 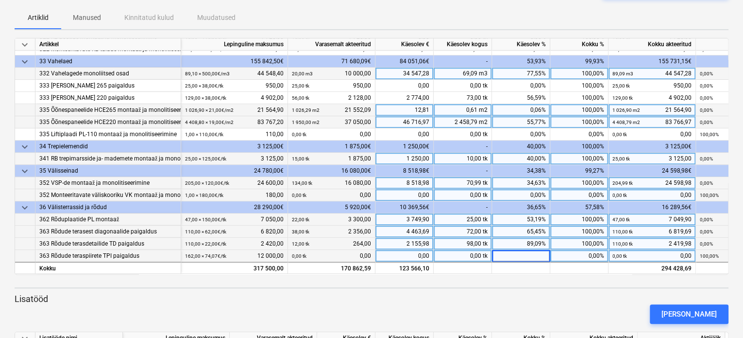 What do you see at coordinates (372, 299) in the screenshot?
I see `p: Lisatööd` at bounding box center [372, 299].